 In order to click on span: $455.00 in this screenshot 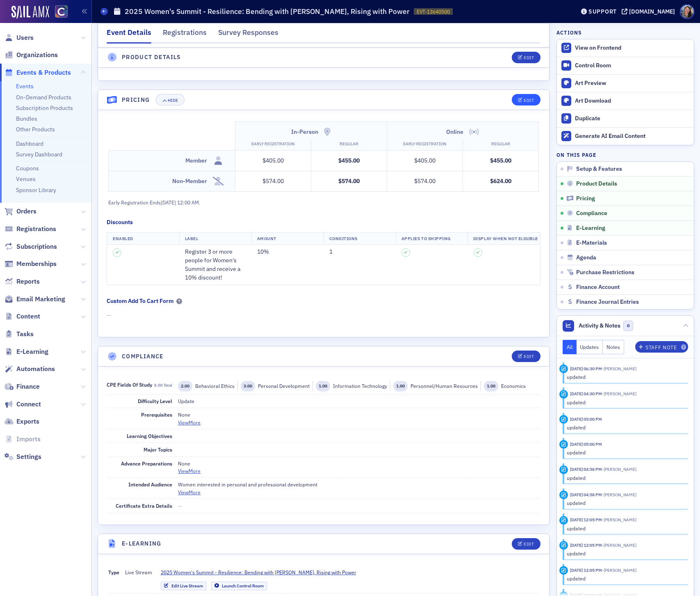, I will do `click(501, 160)`.